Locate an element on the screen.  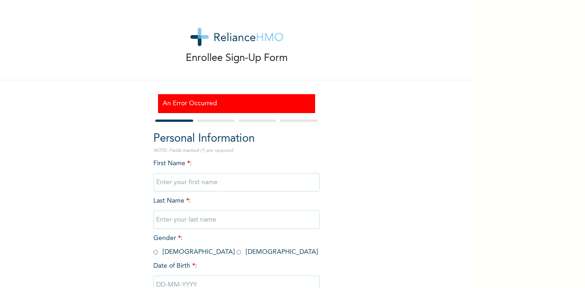
h2: Personal Information is located at coordinates (237, 139).